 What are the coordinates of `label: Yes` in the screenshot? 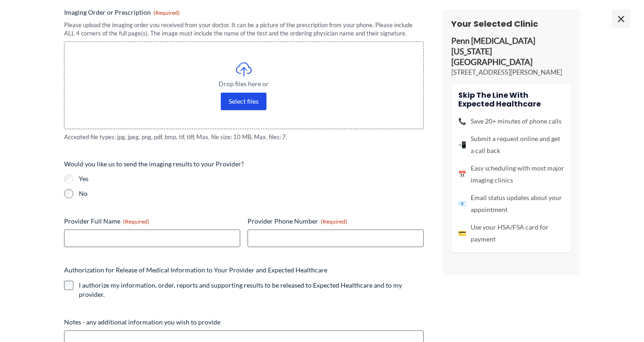 It's located at (251, 179).